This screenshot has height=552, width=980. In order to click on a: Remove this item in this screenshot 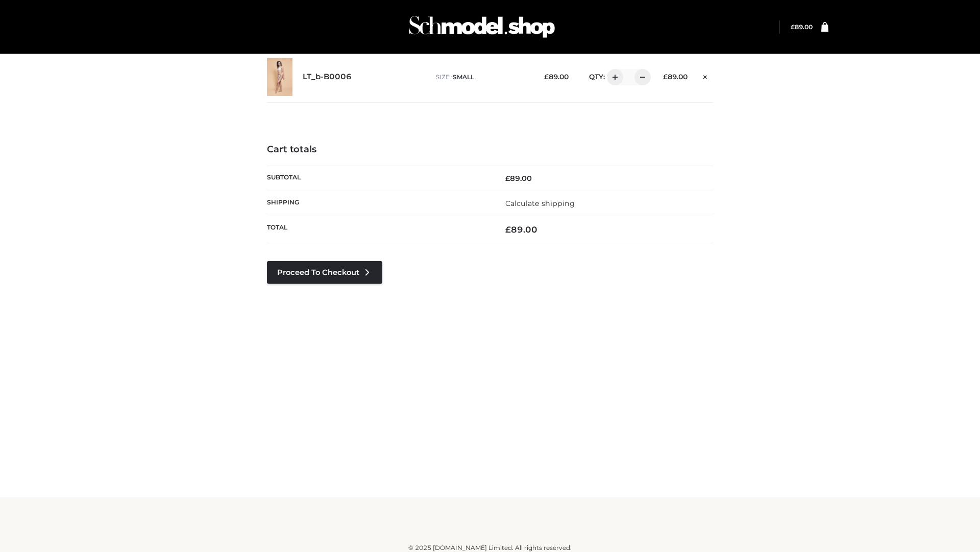, I will do `click(705, 75)`.